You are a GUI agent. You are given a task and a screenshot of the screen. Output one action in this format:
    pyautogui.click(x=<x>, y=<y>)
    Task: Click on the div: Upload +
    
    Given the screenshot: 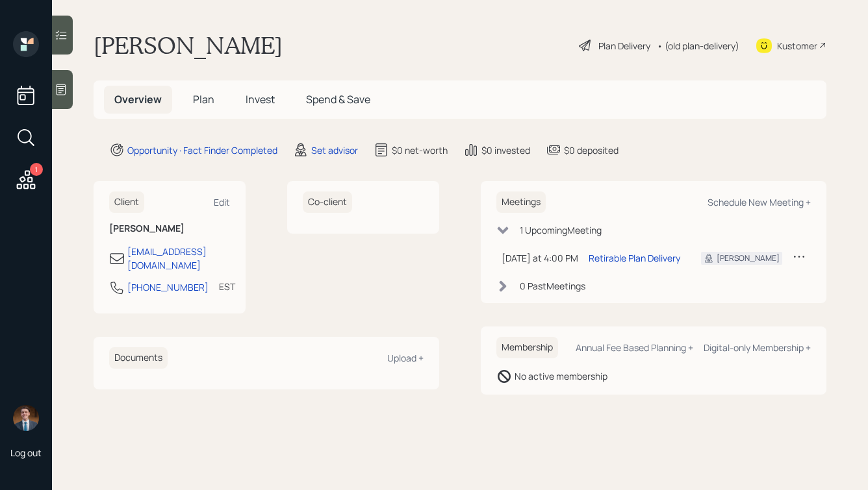 What is the action you would take?
    pyautogui.click(x=406, y=357)
    